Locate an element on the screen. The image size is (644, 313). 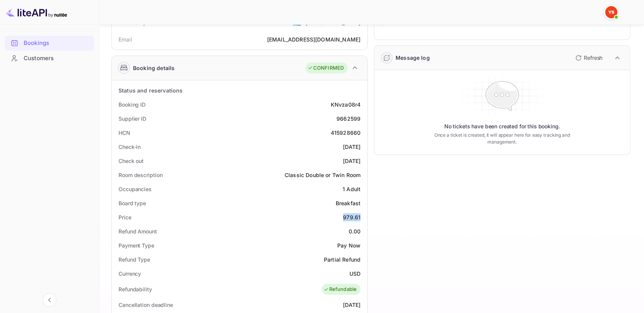
div: Refund Amount is located at coordinates (138, 231).